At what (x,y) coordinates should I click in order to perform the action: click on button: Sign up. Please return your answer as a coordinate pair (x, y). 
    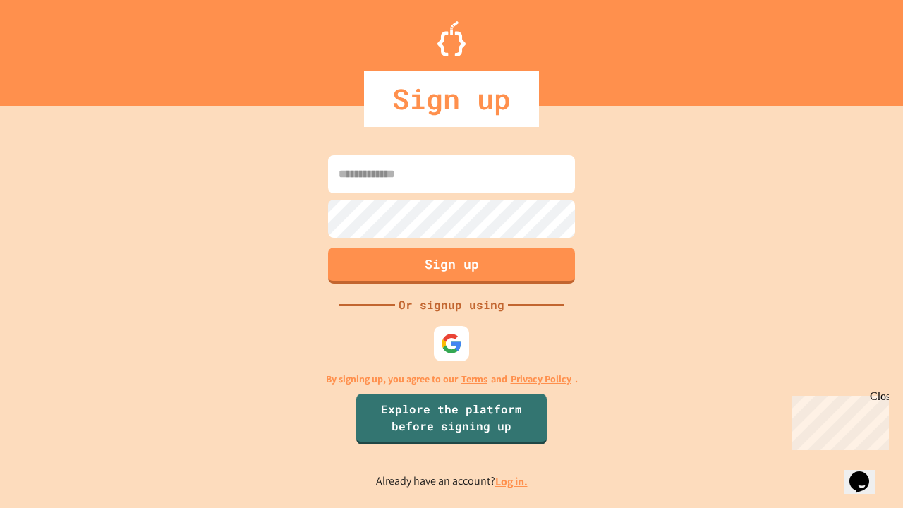
    Looking at the image, I should click on (452, 265).